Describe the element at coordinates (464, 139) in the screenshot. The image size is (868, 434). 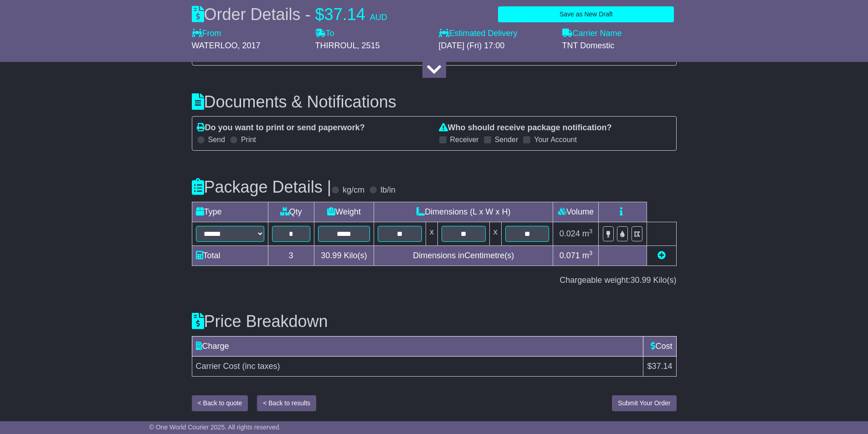
I see `label: Receiver` at that location.